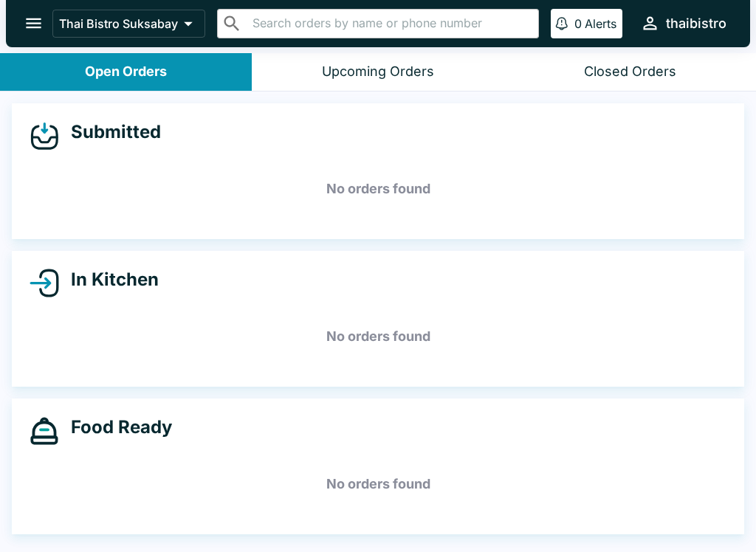 Image resolution: width=756 pixels, height=552 pixels. Describe the element at coordinates (630, 72) in the screenshot. I see `div: Closed Orders` at that location.